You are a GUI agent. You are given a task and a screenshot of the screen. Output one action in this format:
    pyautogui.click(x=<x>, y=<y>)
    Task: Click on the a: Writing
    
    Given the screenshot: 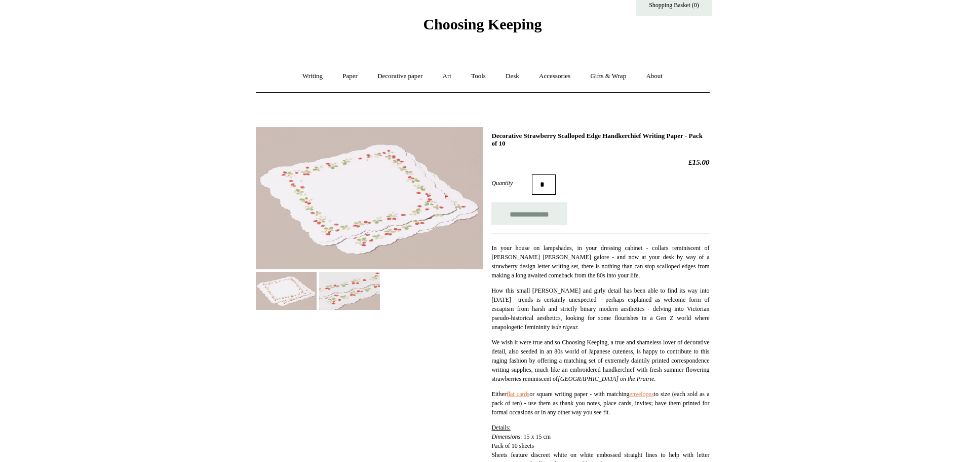 What is the action you would take?
    pyautogui.click(x=313, y=76)
    